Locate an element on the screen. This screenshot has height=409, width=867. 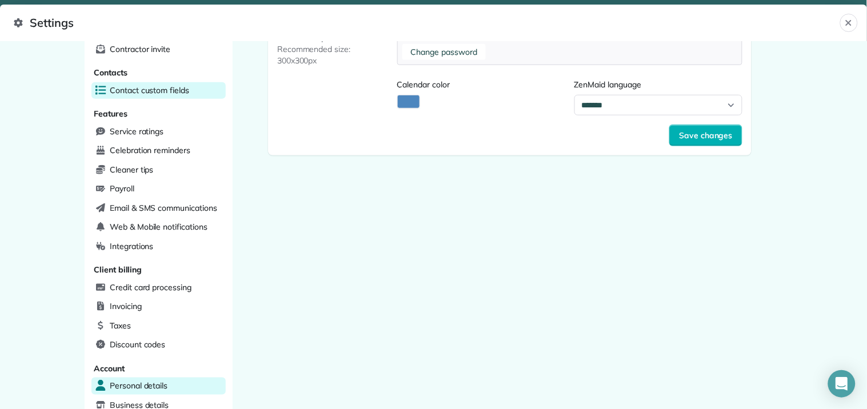
span: Email & SMS communications is located at coordinates (163, 208).